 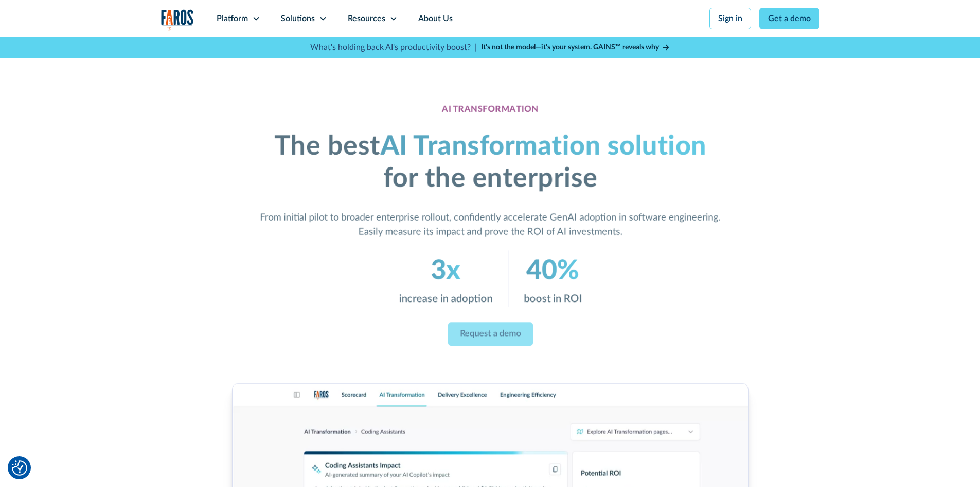 I want to click on em: AI Transformation solution, so click(x=543, y=146).